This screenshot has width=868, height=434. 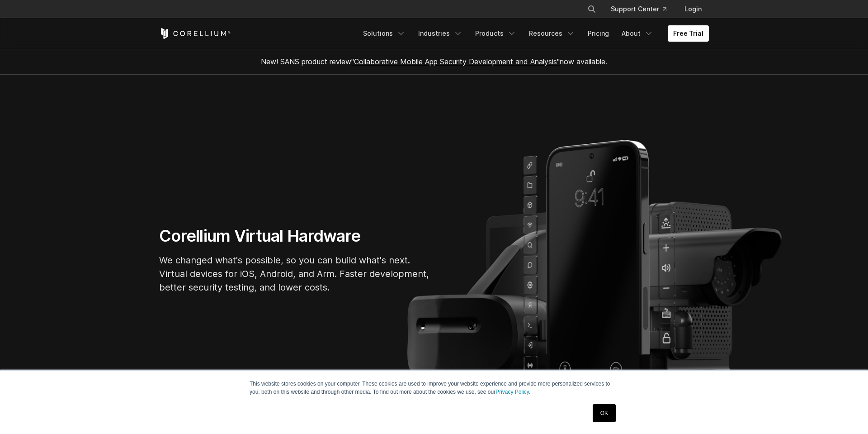 I want to click on a: OK, so click(x=604, y=413).